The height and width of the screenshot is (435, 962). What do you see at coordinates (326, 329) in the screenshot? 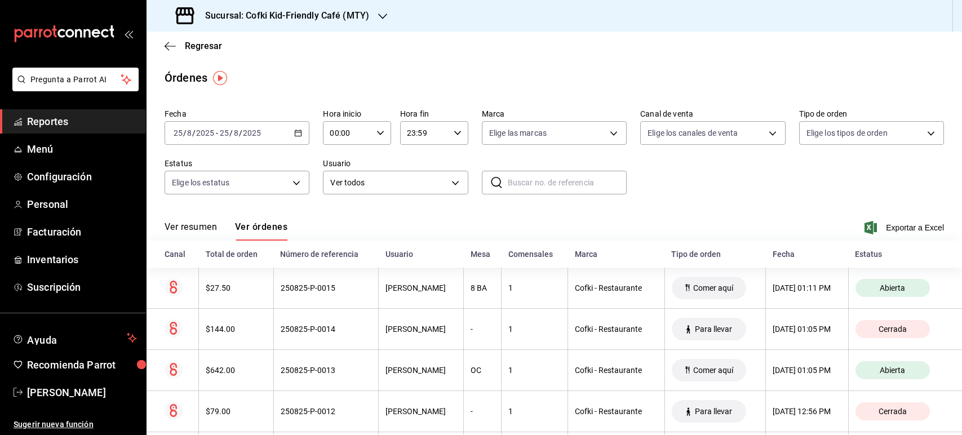
I see `div: 250825-P-0014` at bounding box center [326, 329].